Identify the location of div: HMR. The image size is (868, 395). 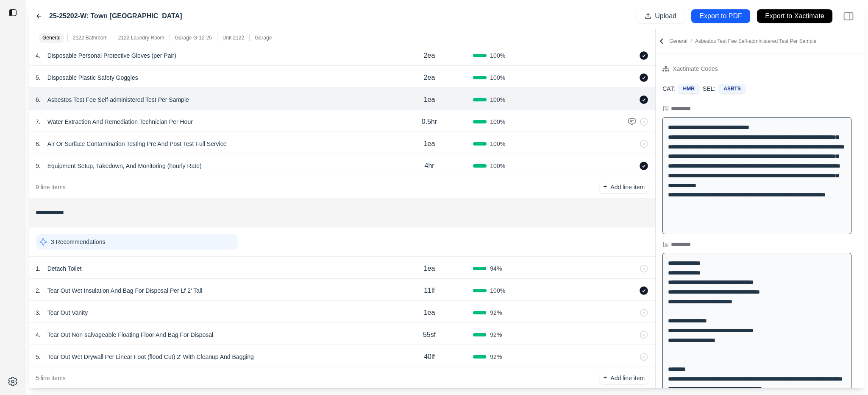
(689, 89).